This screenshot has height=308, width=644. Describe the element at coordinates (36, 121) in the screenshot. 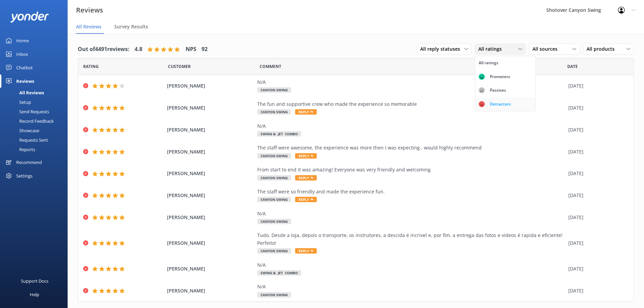

I see `a: Record Feedback` at that location.